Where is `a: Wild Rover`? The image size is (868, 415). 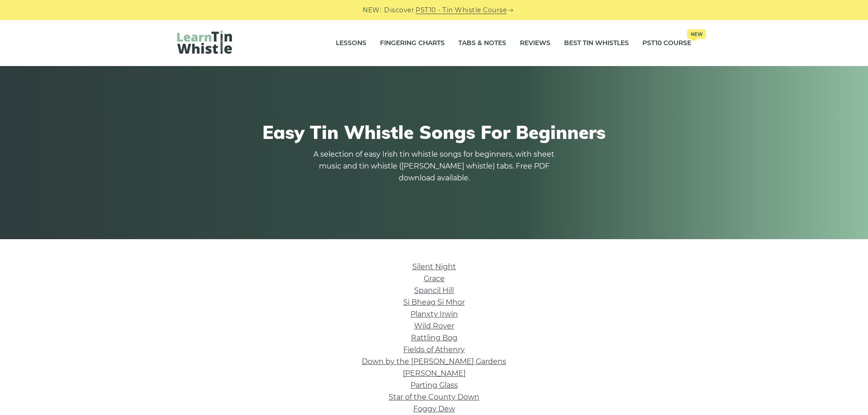
a: Wild Rover is located at coordinates (434, 326).